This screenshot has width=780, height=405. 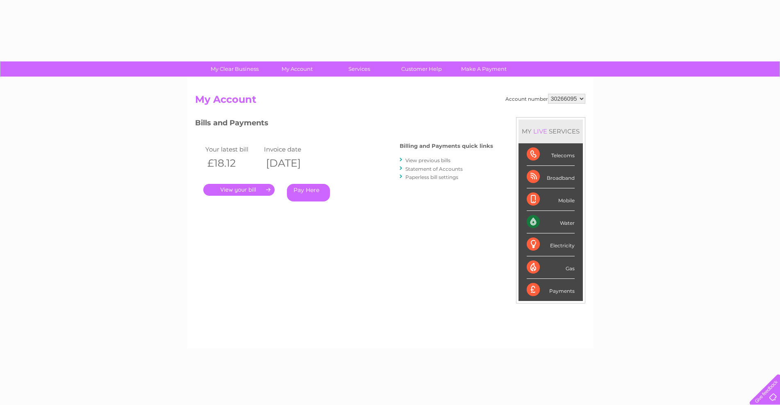 I want to click on div: Electricity, so click(x=550, y=245).